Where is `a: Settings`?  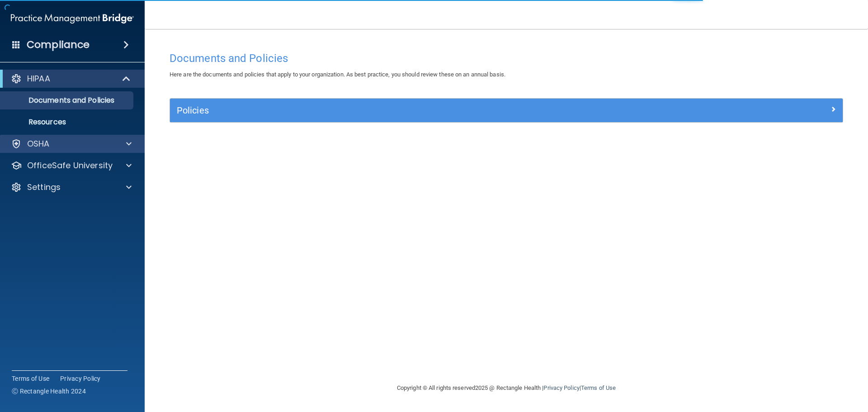 a: Settings is located at coordinates (71, 187).